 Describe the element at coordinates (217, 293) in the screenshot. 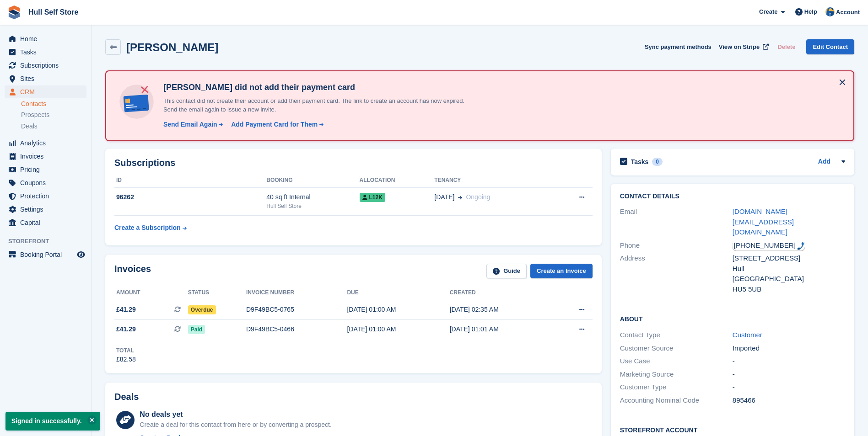

I see `th: Status` at that location.